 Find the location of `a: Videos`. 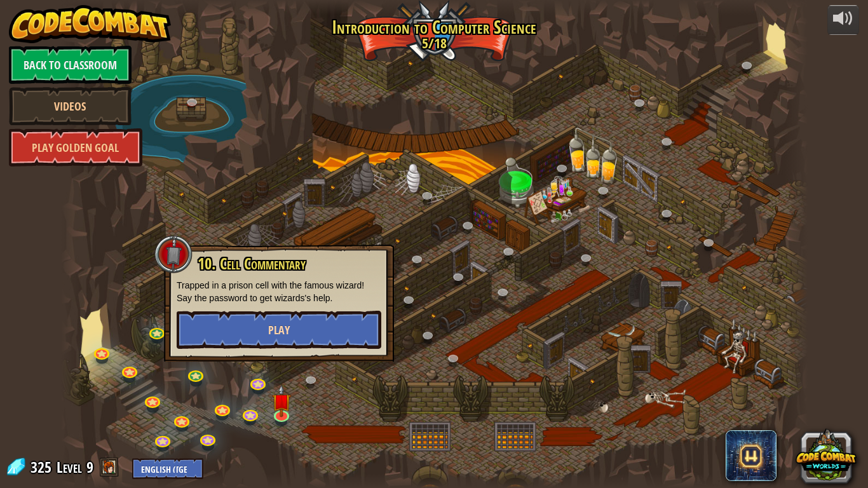

a: Videos is located at coordinates (70, 106).